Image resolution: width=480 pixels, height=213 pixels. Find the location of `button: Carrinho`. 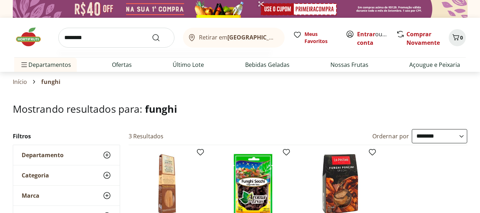

button: Carrinho is located at coordinates (457, 38).